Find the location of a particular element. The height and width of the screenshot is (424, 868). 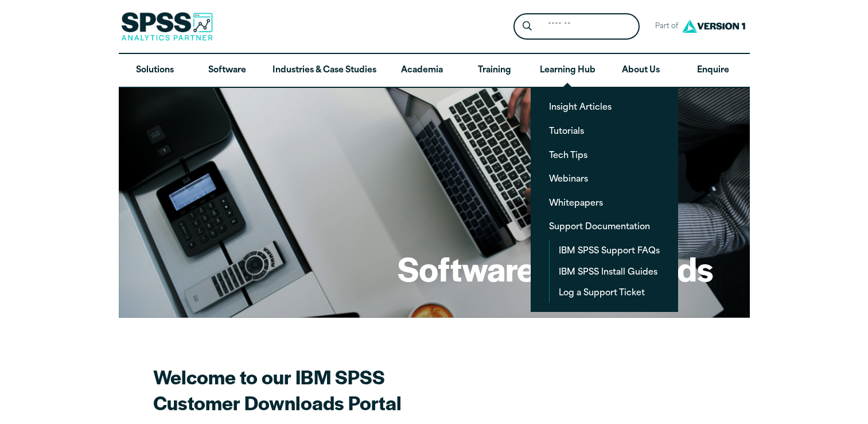

a: Insight Articles is located at coordinates (604, 106).